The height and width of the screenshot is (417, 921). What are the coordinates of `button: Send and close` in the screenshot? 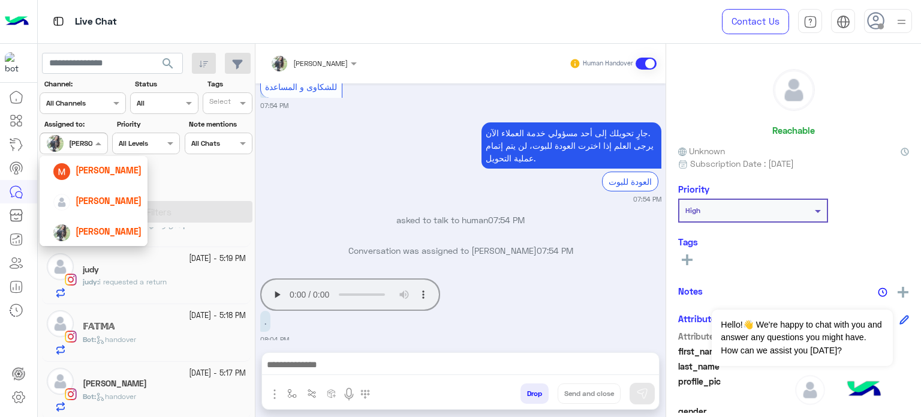 It's located at (589, 393).